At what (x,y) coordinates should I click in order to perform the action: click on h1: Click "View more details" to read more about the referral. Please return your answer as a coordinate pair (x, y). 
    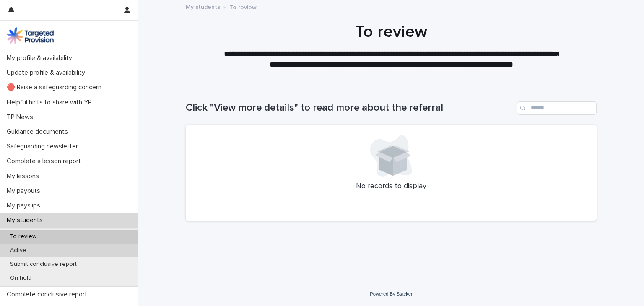
    Looking at the image, I should click on (350, 108).